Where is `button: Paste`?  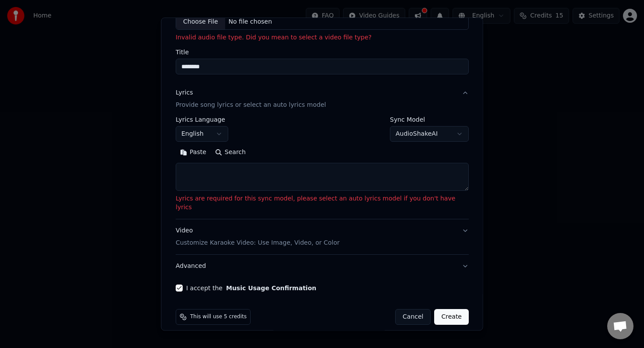
button: Paste is located at coordinates (193, 153).